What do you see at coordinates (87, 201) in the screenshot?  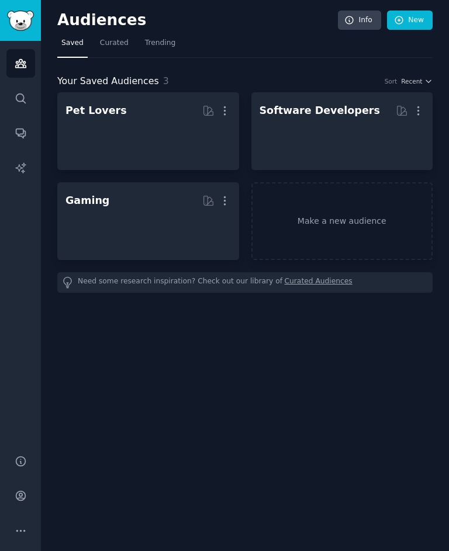 I see `div: Gaming` at bounding box center [87, 201].